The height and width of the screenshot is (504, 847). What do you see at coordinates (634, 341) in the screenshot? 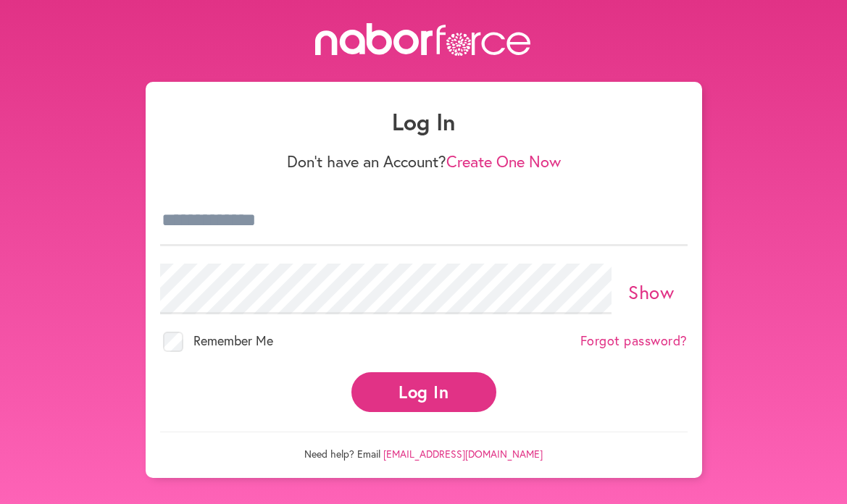
I see `a: Forgot password?` at bounding box center [634, 341].